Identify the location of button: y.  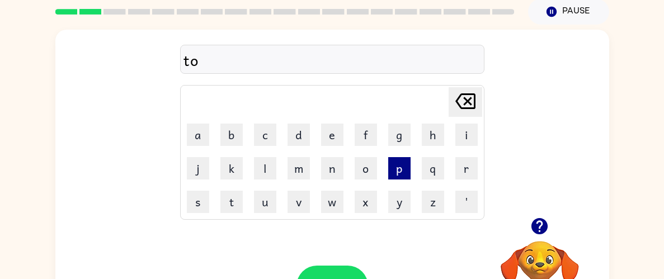
(399, 202).